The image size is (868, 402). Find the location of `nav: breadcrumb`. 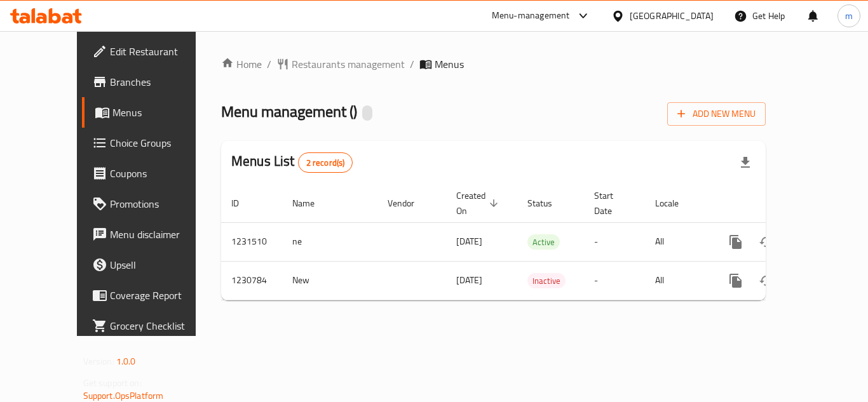

nav: breadcrumb is located at coordinates (493, 64).